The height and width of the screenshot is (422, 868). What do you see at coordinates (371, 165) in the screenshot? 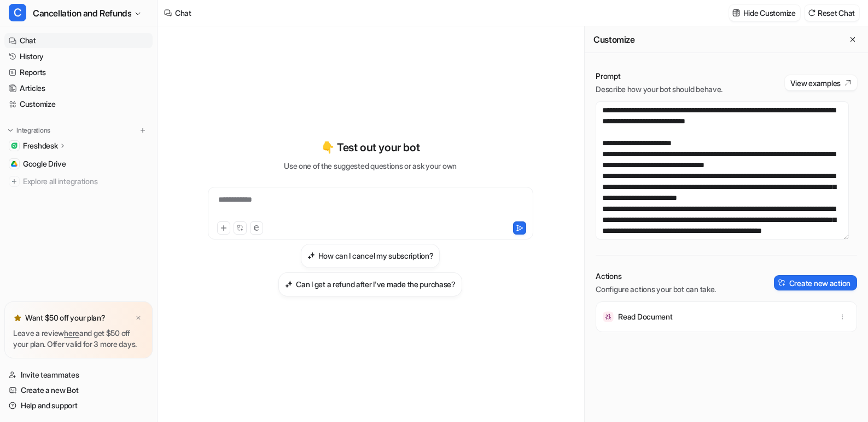
I see `p: Use one of the suggested questions or ask your own` at bounding box center [371, 165].